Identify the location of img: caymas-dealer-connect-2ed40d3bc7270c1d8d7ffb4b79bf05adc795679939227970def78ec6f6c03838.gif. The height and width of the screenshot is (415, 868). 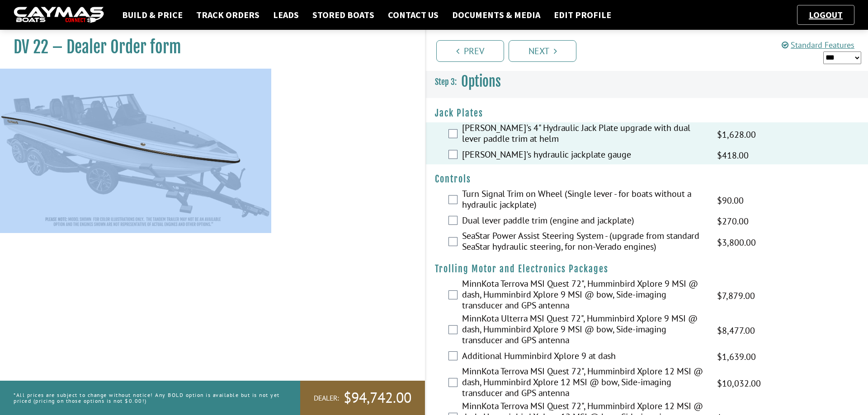
(59, 15).